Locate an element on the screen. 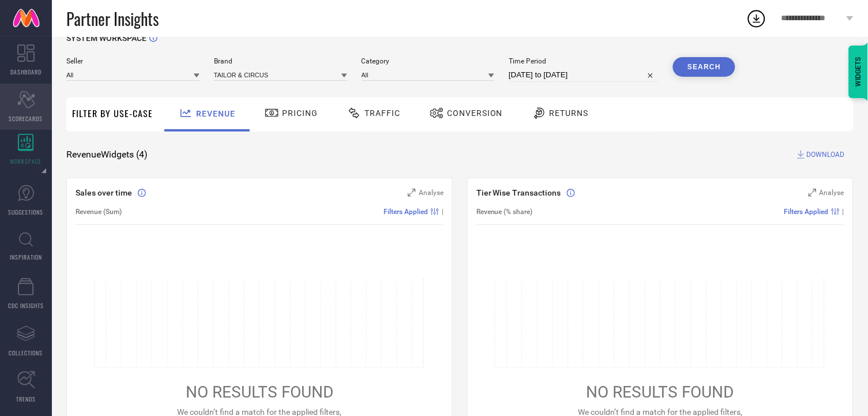  span: Sales over time is located at coordinates (104, 193).